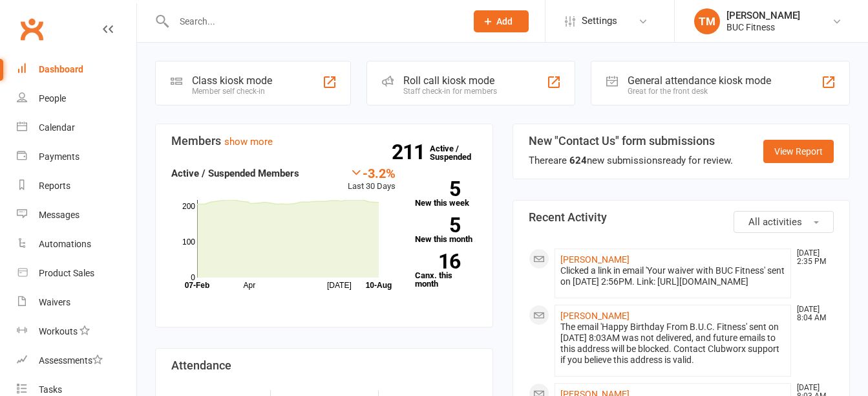 The image size is (868, 396). Describe the element at coordinates (76, 244) in the screenshot. I see `a: Automations` at that location.